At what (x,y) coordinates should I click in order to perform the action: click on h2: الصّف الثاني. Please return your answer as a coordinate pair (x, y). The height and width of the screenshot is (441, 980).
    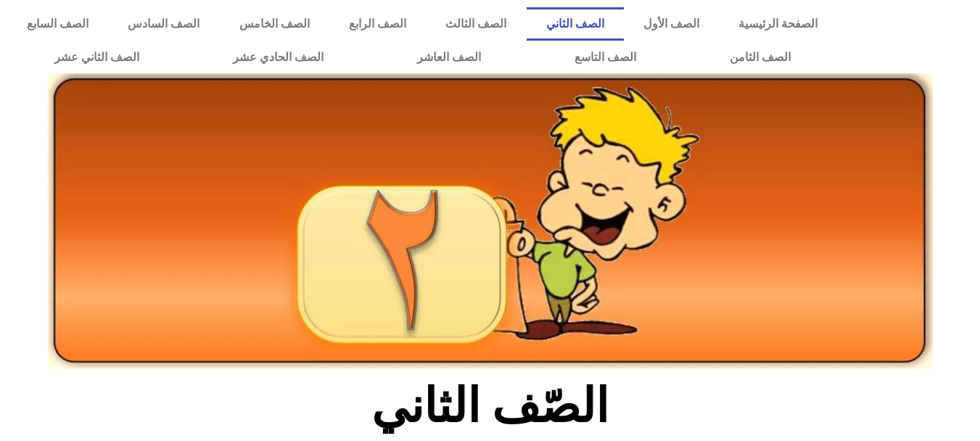
    Looking at the image, I should click on (490, 406).